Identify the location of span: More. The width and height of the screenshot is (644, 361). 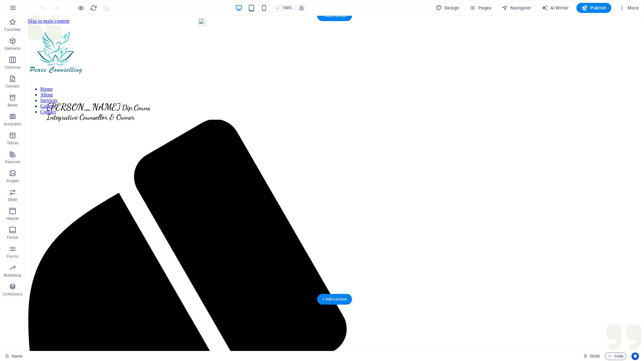
(629, 8).